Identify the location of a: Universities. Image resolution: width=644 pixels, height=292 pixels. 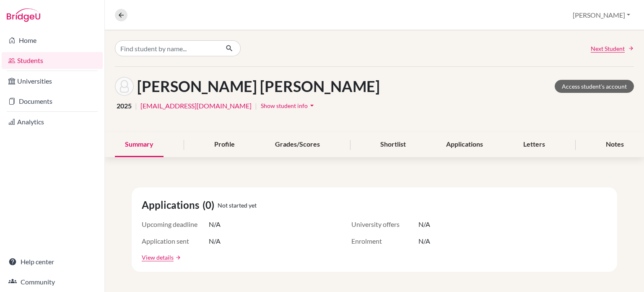
(52, 81).